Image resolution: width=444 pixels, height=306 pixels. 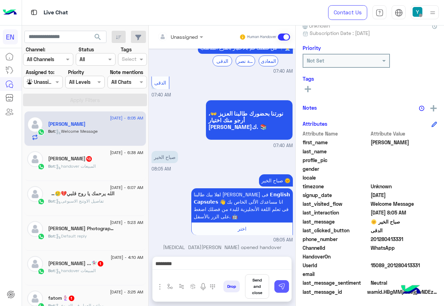 What do you see at coordinates (126, 49) in the screenshot?
I see `label: Tags` at bounding box center [126, 49].